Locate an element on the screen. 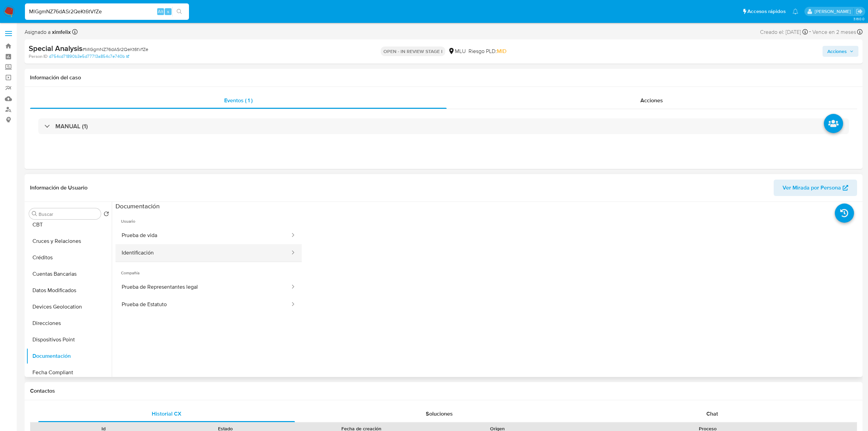 The width and height of the screenshot is (868, 431). h1: Información de Usuario is located at coordinates (59, 188).